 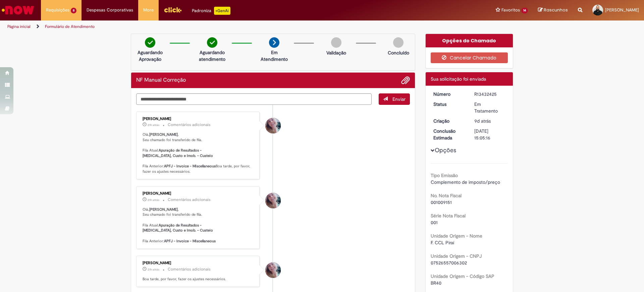 What do you see at coordinates (463, 276) in the screenshot?
I see `b: Unidade Origem - Código SAP` at bounding box center [463, 276].